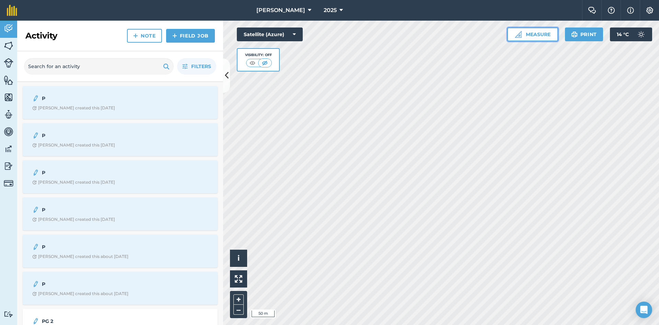 This screenshot has width=659, height=325. What do you see at coordinates (270, 34) in the screenshot?
I see `button: Satellite (Azure)` at bounding box center [270, 34].